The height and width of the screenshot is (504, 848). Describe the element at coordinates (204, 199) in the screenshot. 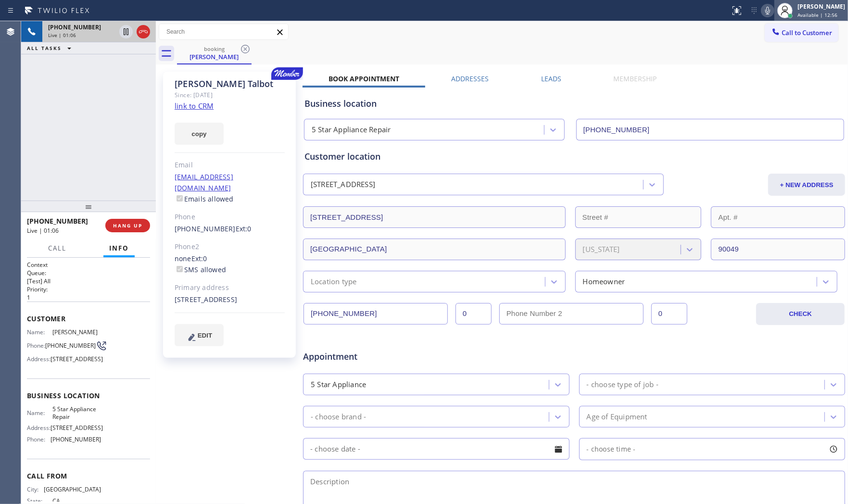

I see `label: Emails allowed` at that location.